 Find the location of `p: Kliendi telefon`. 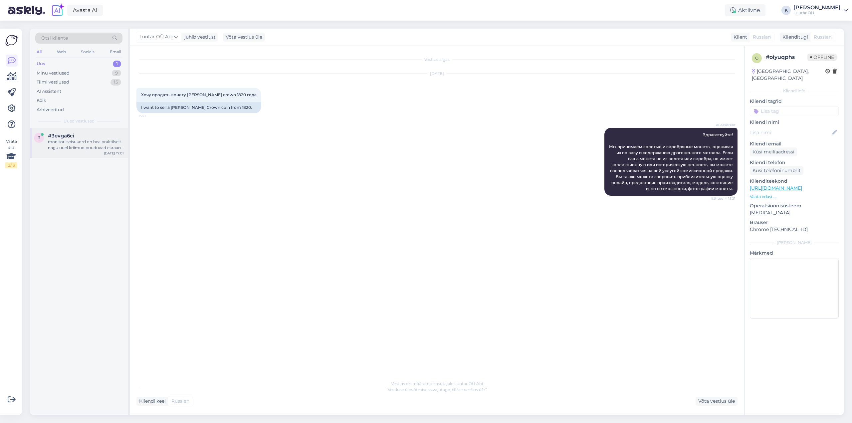

p: Kliendi telefon is located at coordinates (794, 162).